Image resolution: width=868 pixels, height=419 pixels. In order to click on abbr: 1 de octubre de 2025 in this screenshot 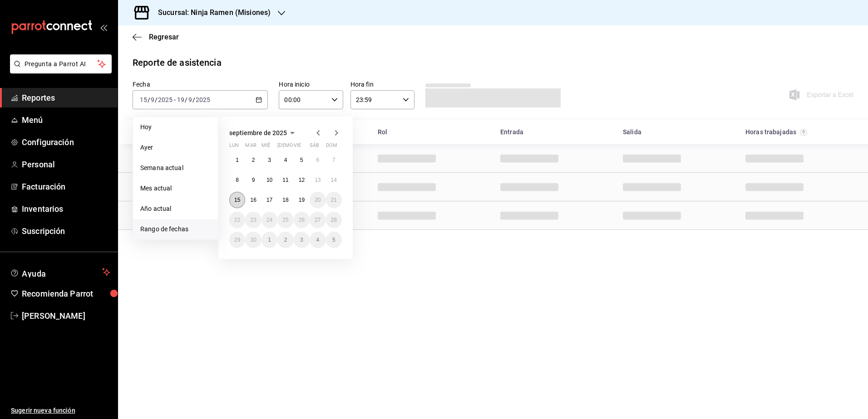, I will do `click(269, 240)`.